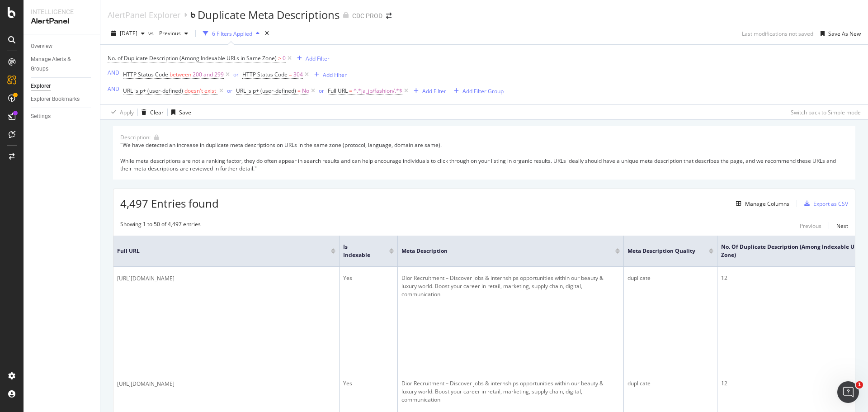  What do you see at coordinates (143, 15) in the screenshot?
I see `div: AlertPanel Explorer` at bounding box center [143, 15].